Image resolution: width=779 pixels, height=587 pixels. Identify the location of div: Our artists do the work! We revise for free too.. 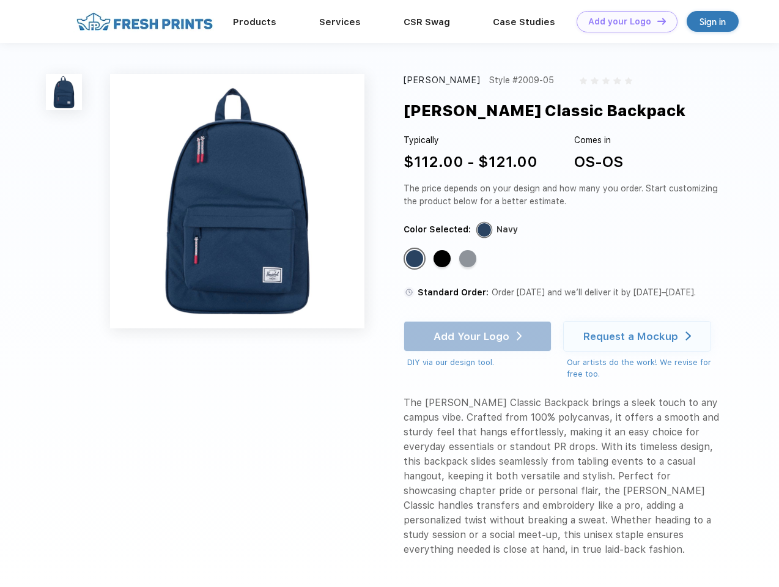
(644, 368).